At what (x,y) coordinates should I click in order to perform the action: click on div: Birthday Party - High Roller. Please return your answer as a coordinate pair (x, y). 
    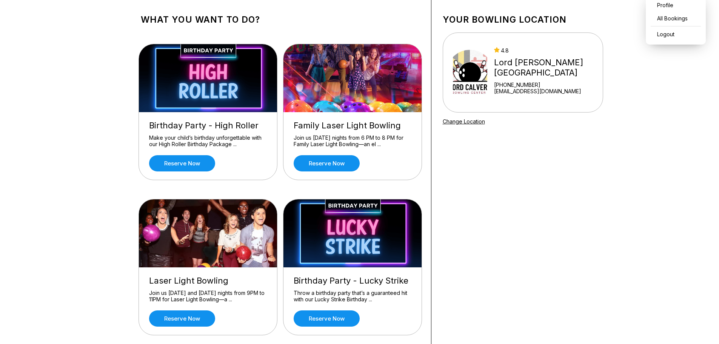
    Looking at the image, I should click on (208, 125).